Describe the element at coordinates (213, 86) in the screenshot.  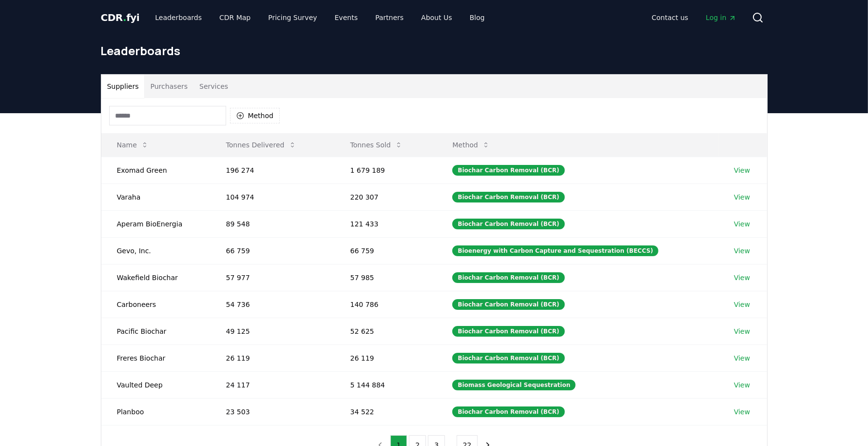
I see `button: Services` at that location.